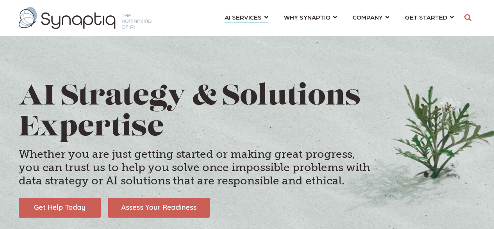 This screenshot has height=229, width=494. What do you see at coordinates (85, 18) in the screenshot?
I see `a: synaptiq logo-1` at bounding box center [85, 18].